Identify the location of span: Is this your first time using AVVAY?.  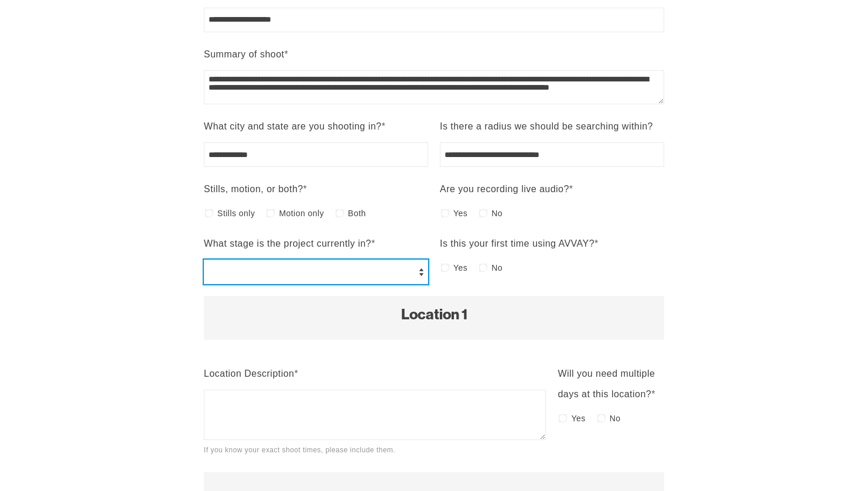
(517, 243).